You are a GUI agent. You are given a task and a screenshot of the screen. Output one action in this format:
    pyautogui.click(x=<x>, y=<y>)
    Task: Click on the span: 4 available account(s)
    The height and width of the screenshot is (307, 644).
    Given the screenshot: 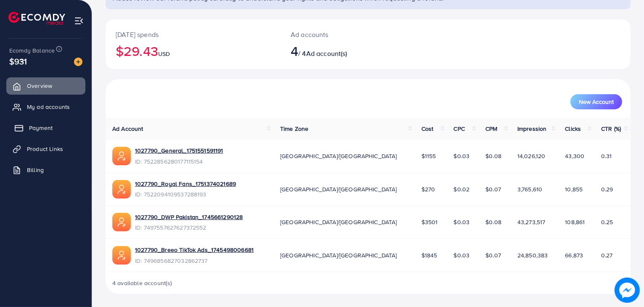 What is the action you would take?
    pyautogui.click(x=142, y=283)
    